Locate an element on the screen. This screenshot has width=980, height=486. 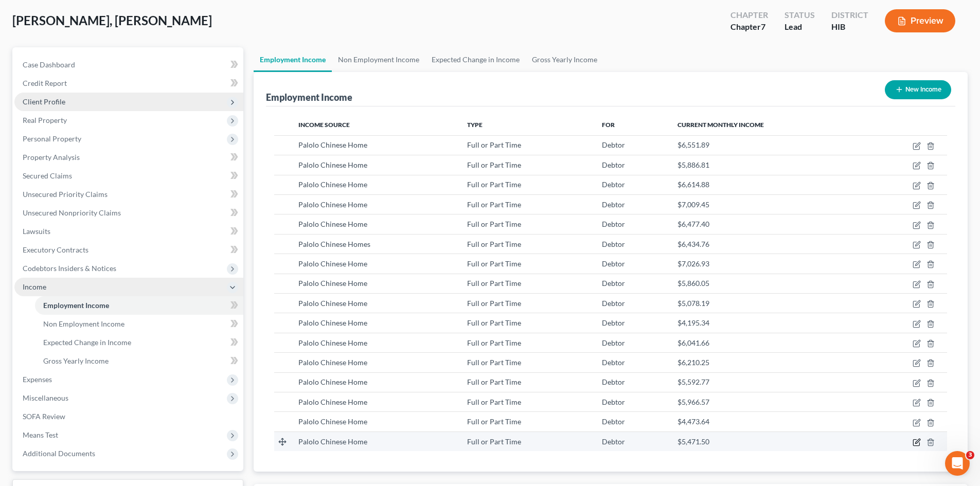
span: Unsecured Nonpriority Claims is located at coordinates (71, 213).